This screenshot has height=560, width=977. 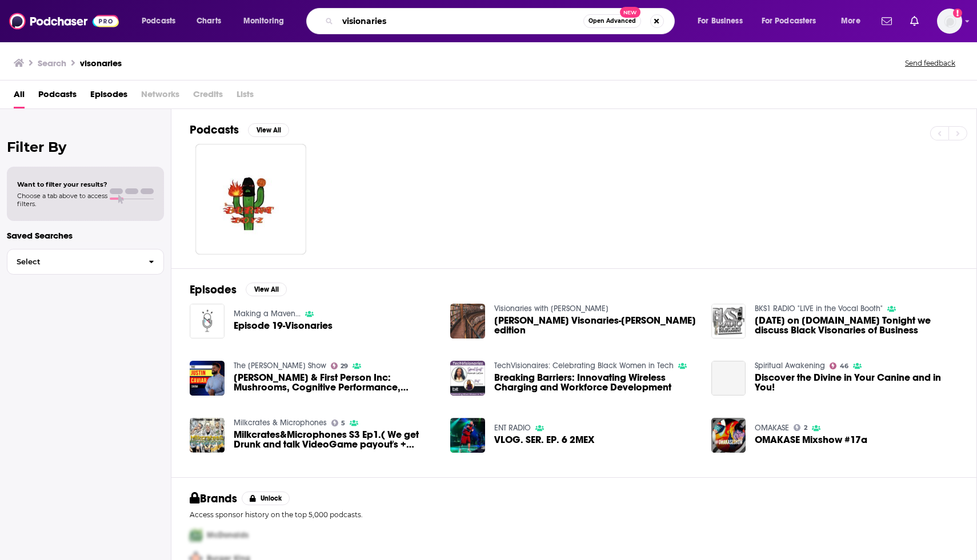 I want to click on p: Saved Searches, so click(x=85, y=235).